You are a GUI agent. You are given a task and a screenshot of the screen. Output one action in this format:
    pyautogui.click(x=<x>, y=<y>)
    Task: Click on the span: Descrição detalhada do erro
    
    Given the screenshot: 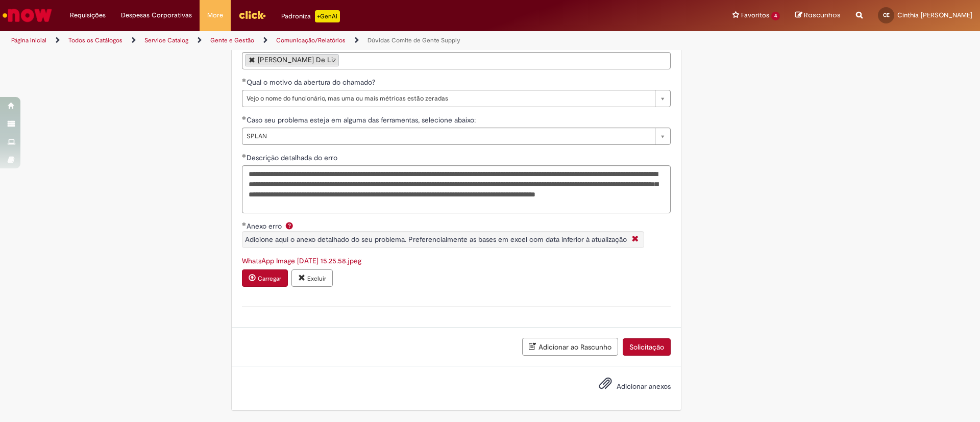 What is the action you would take?
    pyautogui.click(x=293, y=158)
    